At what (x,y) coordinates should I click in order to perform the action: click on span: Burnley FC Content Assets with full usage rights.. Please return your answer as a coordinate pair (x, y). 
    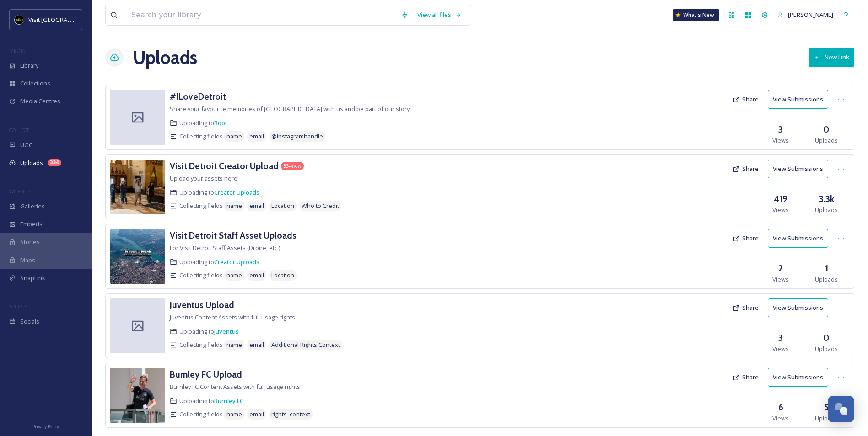
    Looking at the image, I should click on (236, 387).